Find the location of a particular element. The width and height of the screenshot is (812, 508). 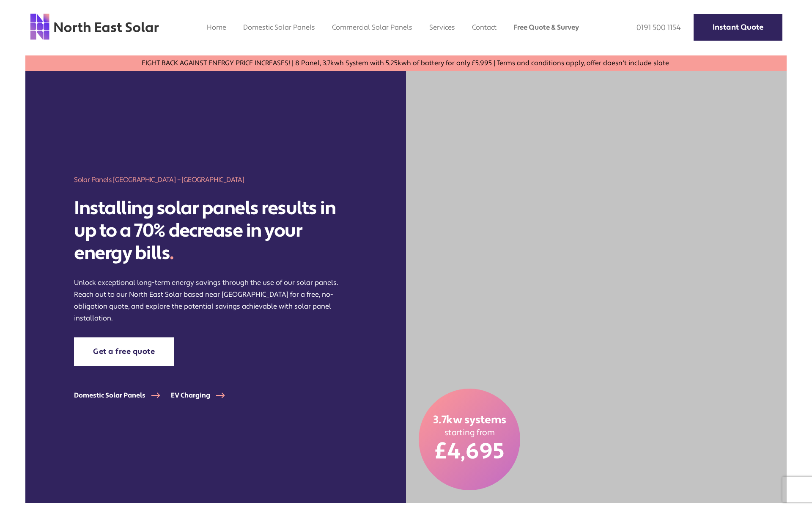

a: Home is located at coordinates (217, 27).